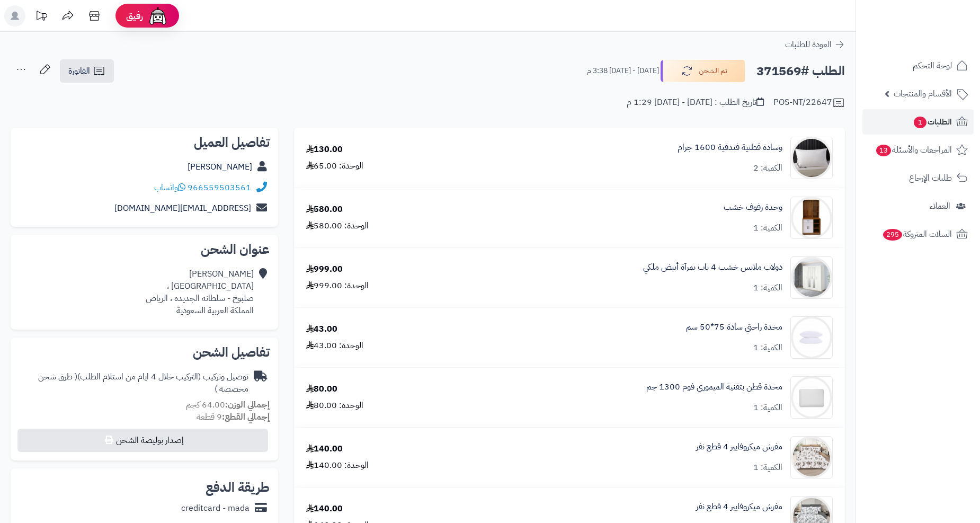  I want to click on span: لوحة التحكم, so click(932, 66).